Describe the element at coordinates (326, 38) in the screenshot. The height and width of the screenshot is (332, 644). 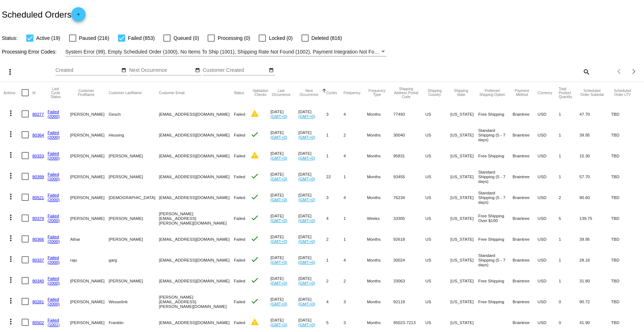
I see `span: Deleted (816)` at that location.